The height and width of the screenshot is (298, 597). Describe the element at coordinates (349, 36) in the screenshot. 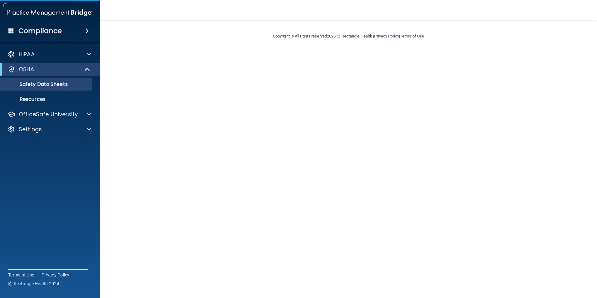

I see `div: Copyright © All rights reserved 2025 @ Rectangle Health | |` at that location.